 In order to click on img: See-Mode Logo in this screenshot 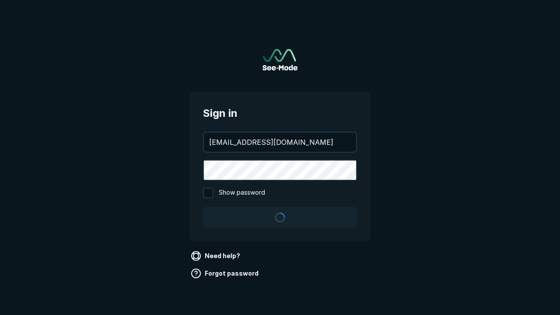, I will do `click(280, 59)`.